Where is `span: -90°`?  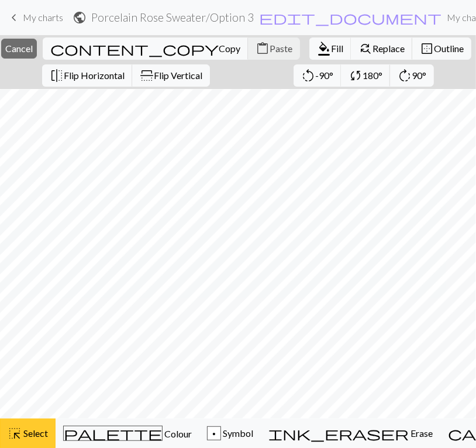 span: -90° is located at coordinates (324, 75).